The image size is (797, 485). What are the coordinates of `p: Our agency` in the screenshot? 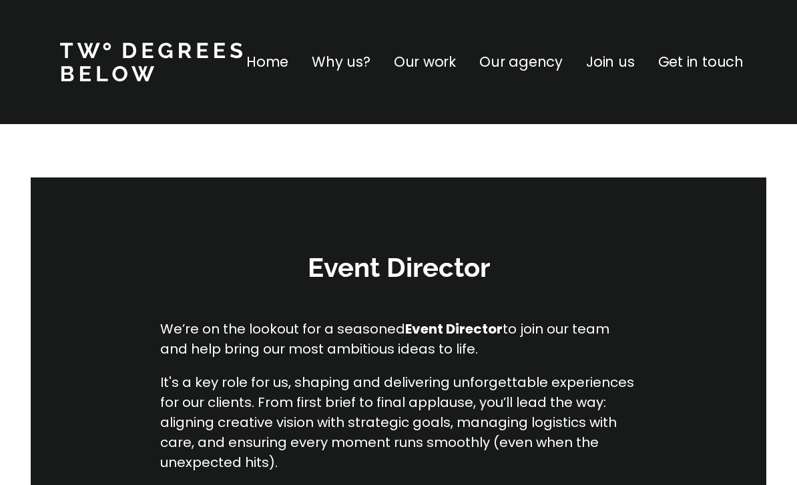 It's located at (521, 62).